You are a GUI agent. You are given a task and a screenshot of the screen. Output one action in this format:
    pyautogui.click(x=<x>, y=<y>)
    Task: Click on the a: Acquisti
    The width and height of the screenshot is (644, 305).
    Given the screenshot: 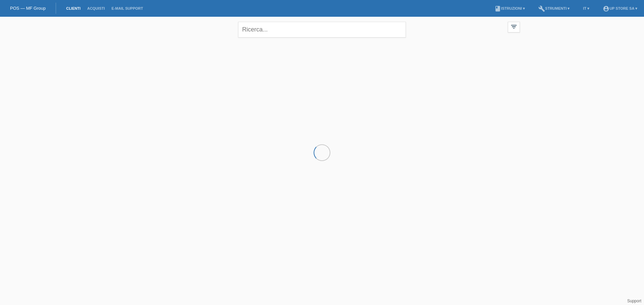 What is the action you would take?
    pyautogui.click(x=96, y=8)
    